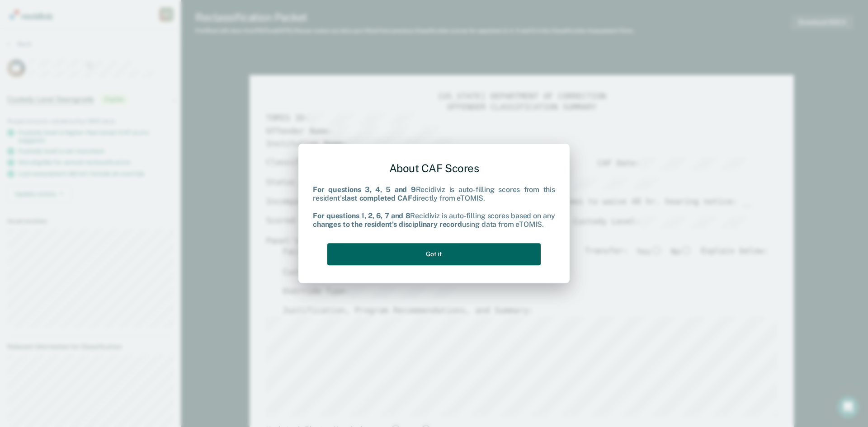 The width and height of the screenshot is (868, 427). What do you see at coordinates (361, 215) in the screenshot?
I see `b: For questions 1, 2, 6, 7 and 8` at bounding box center [361, 215].